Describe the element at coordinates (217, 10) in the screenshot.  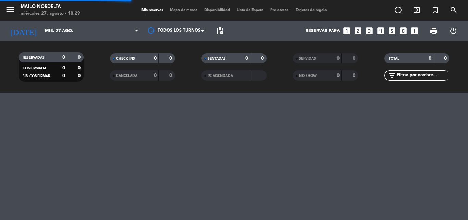
I see `span: Disponibilidad` at that location.